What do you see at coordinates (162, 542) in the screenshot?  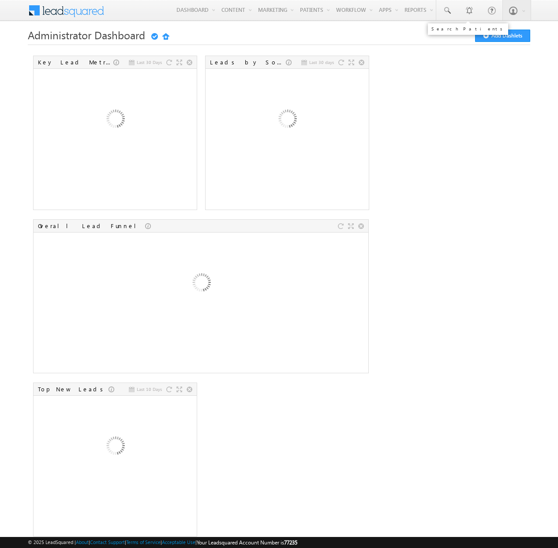 I see `span: © 2025 LeadSquared | | | | |` at bounding box center [162, 542].